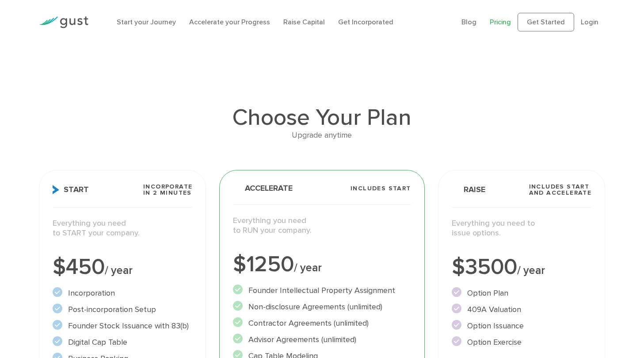 Image resolution: width=644 pixels, height=358 pixels. What do you see at coordinates (71, 190) in the screenshot?
I see `span: Start` at bounding box center [71, 190].